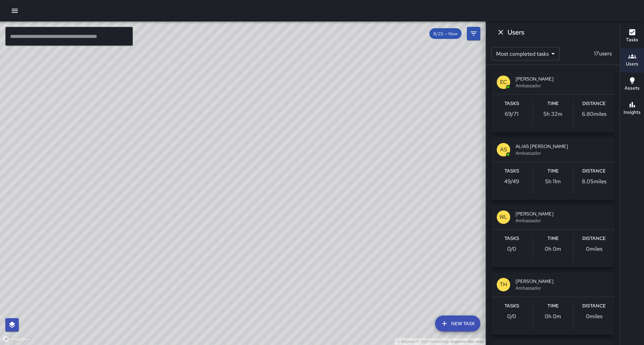 The width and height of the screenshot is (644, 345). What do you see at coordinates (501, 33) in the screenshot?
I see `button: Dismiss` at bounding box center [501, 33].